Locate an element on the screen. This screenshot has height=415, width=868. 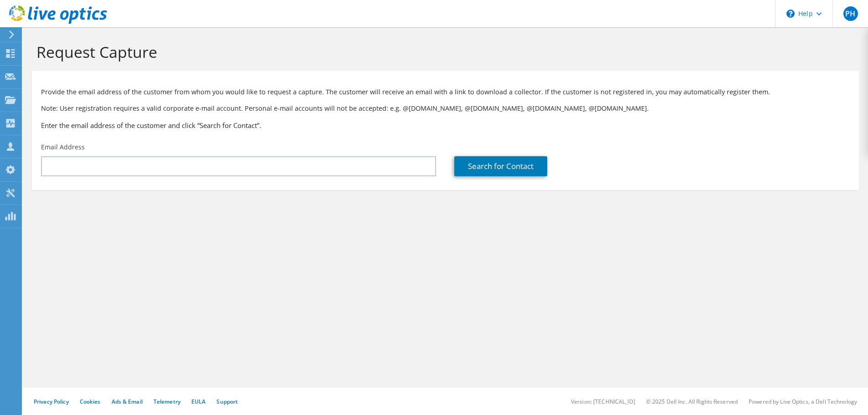
a: Telemetry is located at coordinates (167, 402).